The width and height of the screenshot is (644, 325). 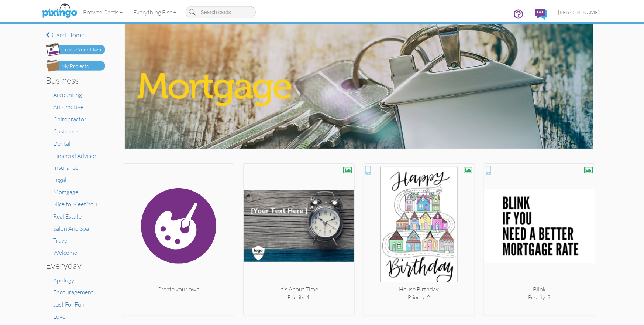 I want to click on img: 20250417-170706-8e8636a1fbb0-250.jpg, so click(x=540, y=225).